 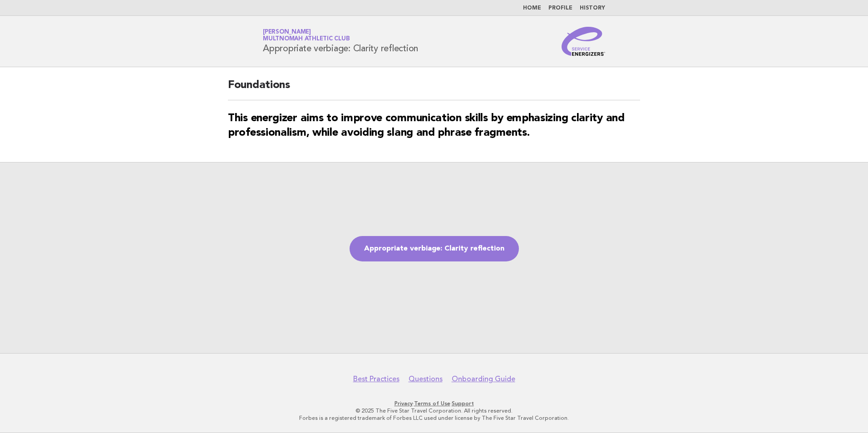 I want to click on a: Privacy, so click(x=404, y=404).